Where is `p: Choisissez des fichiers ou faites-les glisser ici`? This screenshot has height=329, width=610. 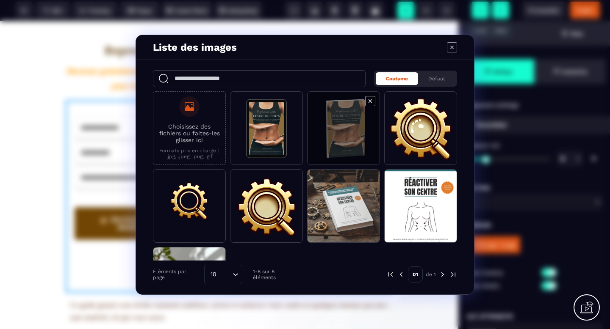 p: Choisissez des fichiers ou faites-les glisser ici is located at coordinates (189, 133).